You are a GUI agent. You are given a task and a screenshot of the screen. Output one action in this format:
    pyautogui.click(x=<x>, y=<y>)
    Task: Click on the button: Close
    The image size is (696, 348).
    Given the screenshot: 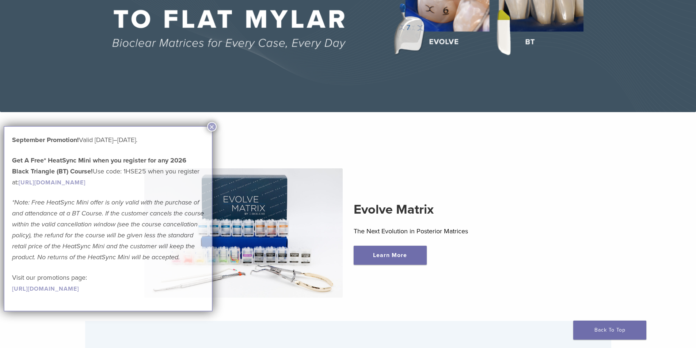 What is the action you would take?
    pyautogui.click(x=212, y=127)
    